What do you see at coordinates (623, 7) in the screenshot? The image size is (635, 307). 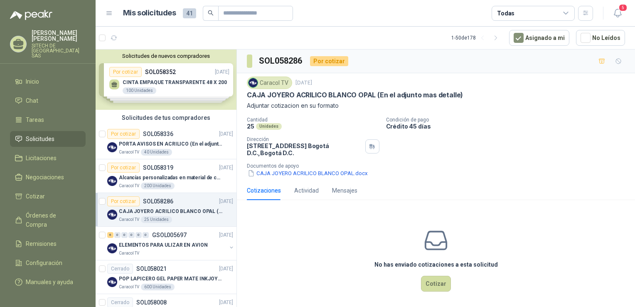 I see `span: 5` at bounding box center [623, 7].